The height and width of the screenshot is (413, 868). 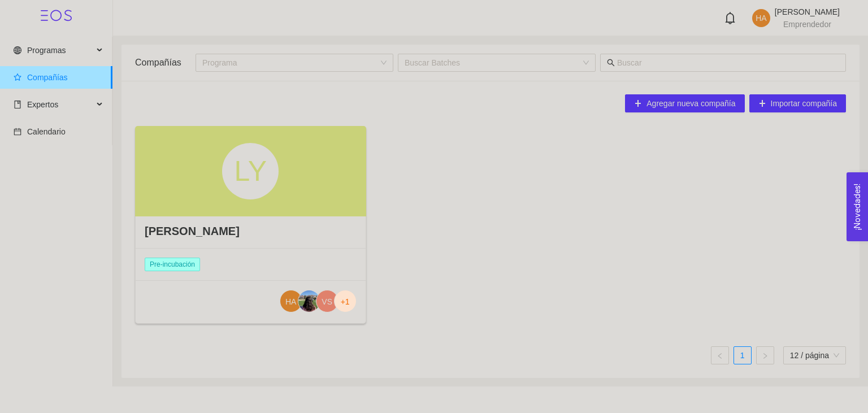 I want to click on div: Compañías, so click(x=165, y=62).